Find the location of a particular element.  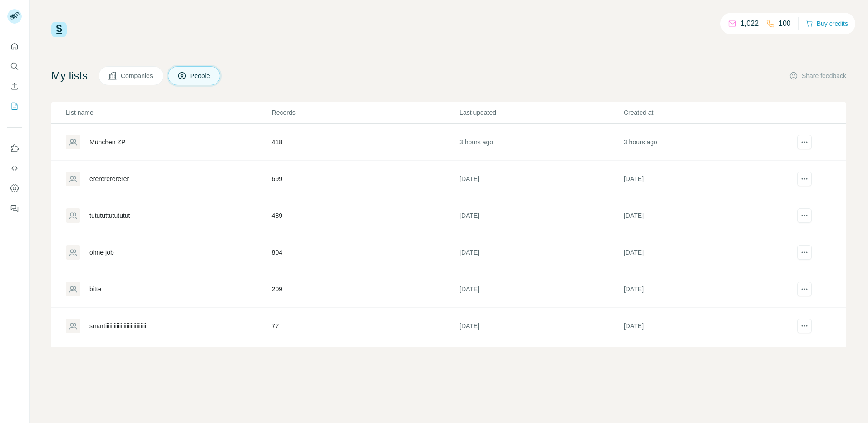

td: 699 is located at coordinates (365, 179).